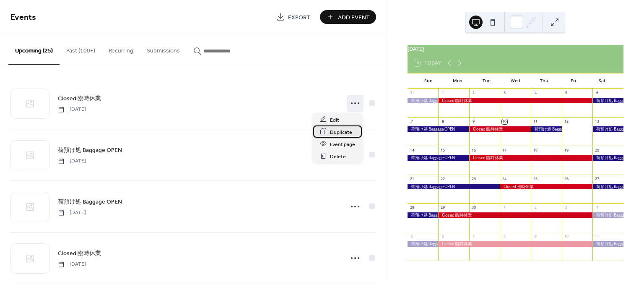 This screenshot has width=644, height=285. I want to click on a: Add Event, so click(348, 17).